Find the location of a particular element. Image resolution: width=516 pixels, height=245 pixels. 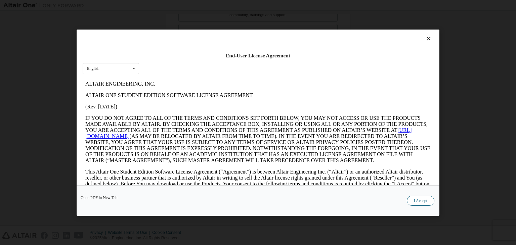

p: ALTAIR ONE STUDENT EDITION SOFTWARE LICENSE AGREEMENT is located at coordinates (175, 17).